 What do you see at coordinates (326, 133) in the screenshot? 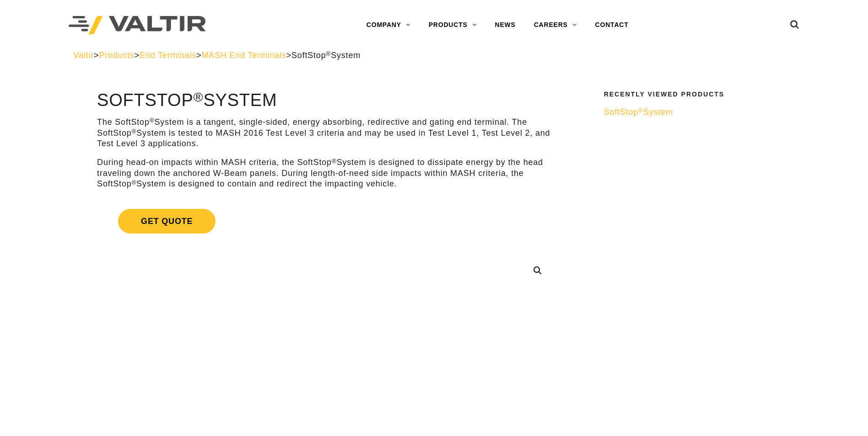
I see `p: The SoftStop System is a tangent, single-sided, energy absorbing, redirective and gating end term...` at bounding box center [326, 133].